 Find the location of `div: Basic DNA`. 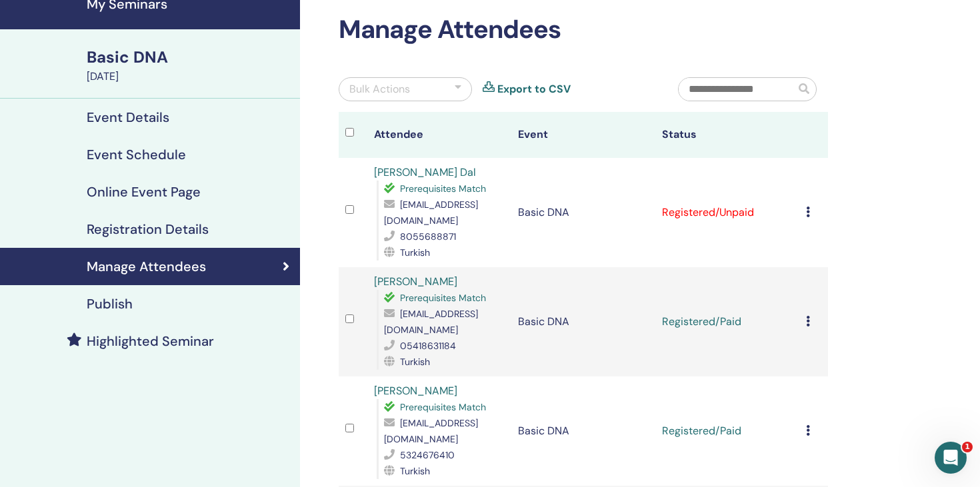

div: Basic DNA is located at coordinates (189, 58).